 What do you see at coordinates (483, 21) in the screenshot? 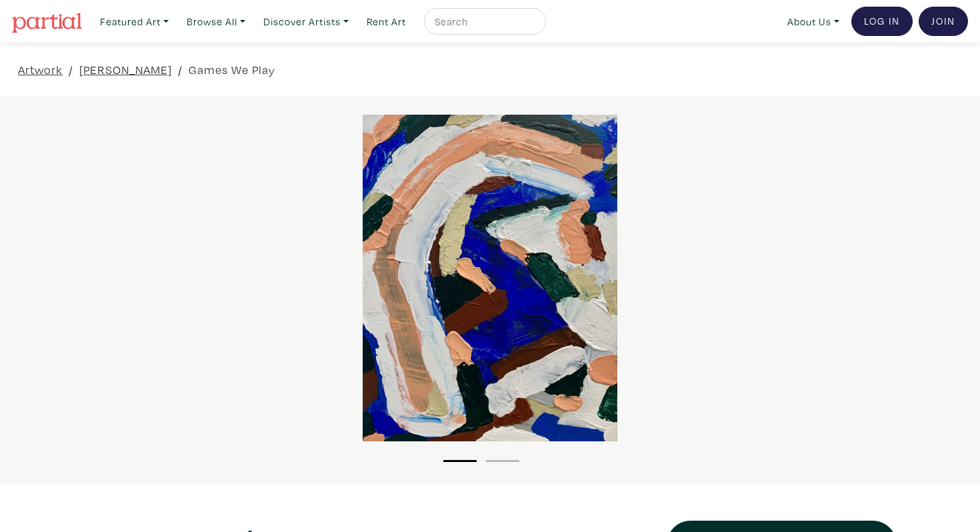
I see `input: Search` at bounding box center [483, 21].